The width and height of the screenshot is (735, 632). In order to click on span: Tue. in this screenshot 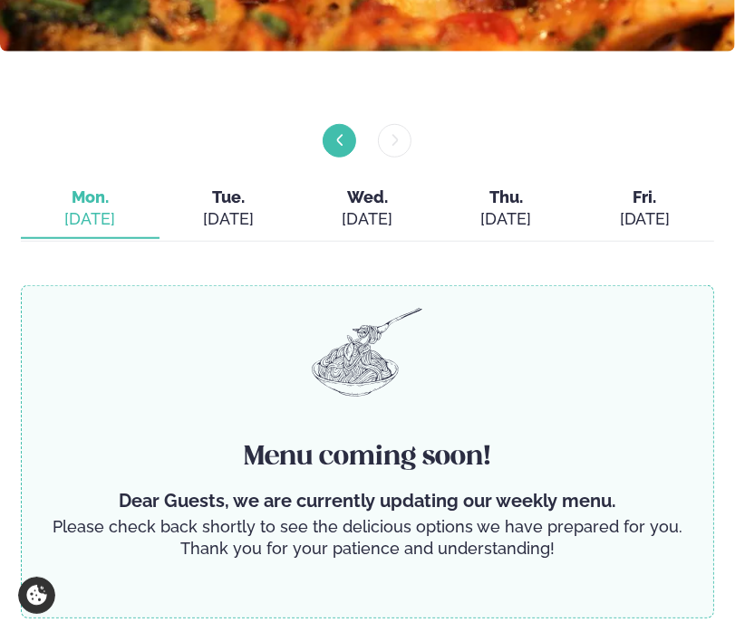, I will do `click(228, 197)`.